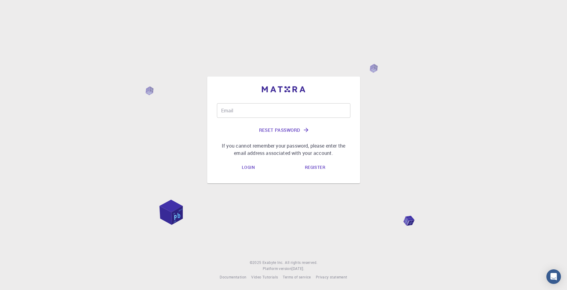 This screenshot has height=290, width=567. Describe the element at coordinates (264, 277) in the screenshot. I see `a: Video Tutorials` at that location.